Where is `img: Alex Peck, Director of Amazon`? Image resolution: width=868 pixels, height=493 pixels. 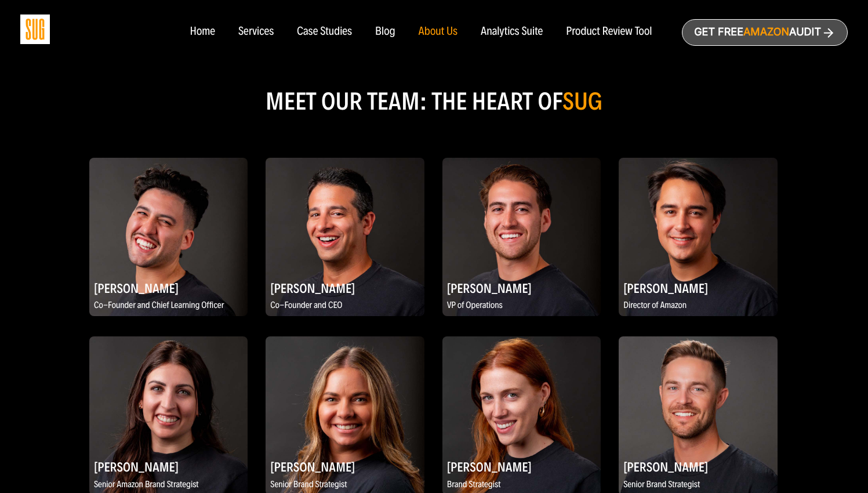
img: Alex Peck, Director of Amazon is located at coordinates (698, 237).